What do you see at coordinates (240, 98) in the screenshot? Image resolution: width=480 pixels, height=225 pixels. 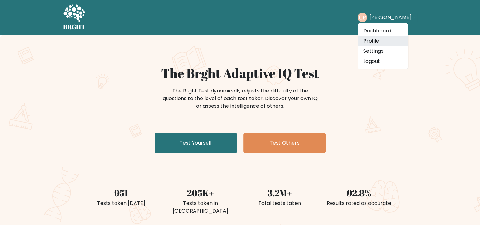 I see `div: The Brght Test dynamically adjusts the difficulty of the questions to the level of each test take...` at bounding box center [240, 98].